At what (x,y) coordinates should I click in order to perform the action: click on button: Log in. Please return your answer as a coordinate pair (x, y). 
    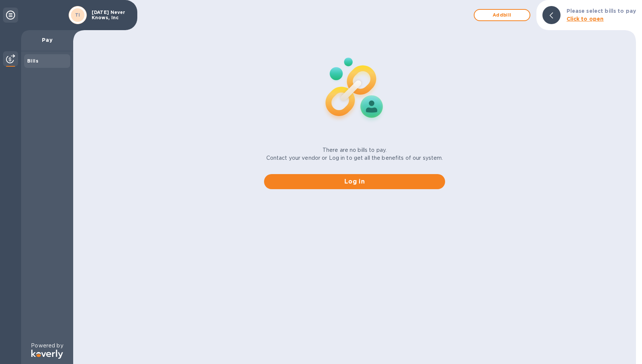
    Looking at the image, I should click on (354, 181).